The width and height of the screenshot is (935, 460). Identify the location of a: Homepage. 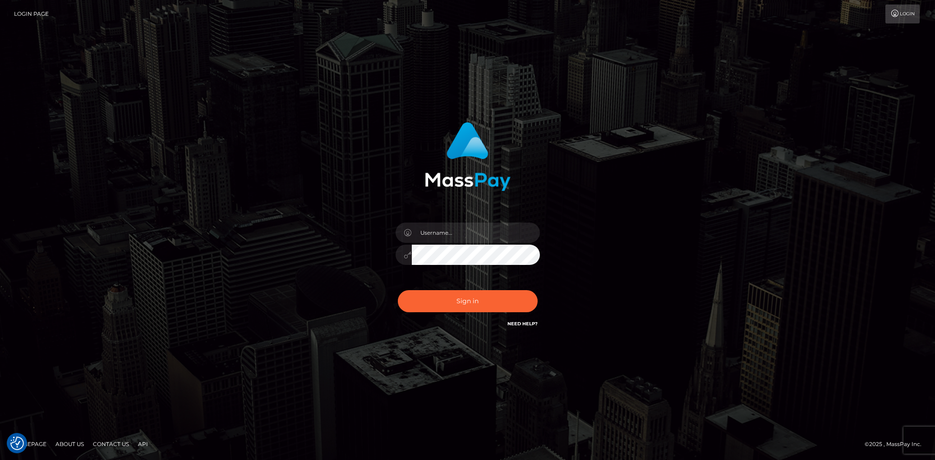
(30, 444).